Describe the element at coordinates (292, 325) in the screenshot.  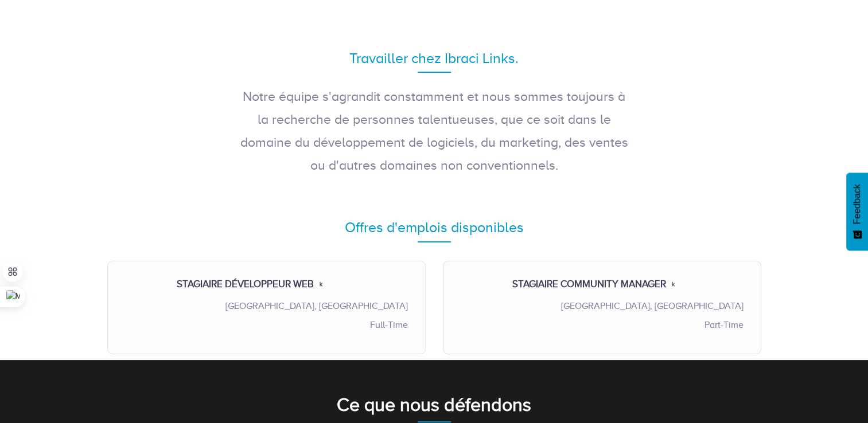
I see `p: Full-Time` at that location.